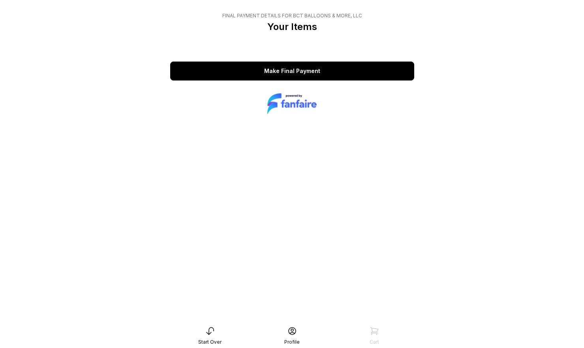  I want to click on a: Make Final Payment, so click(292, 71).